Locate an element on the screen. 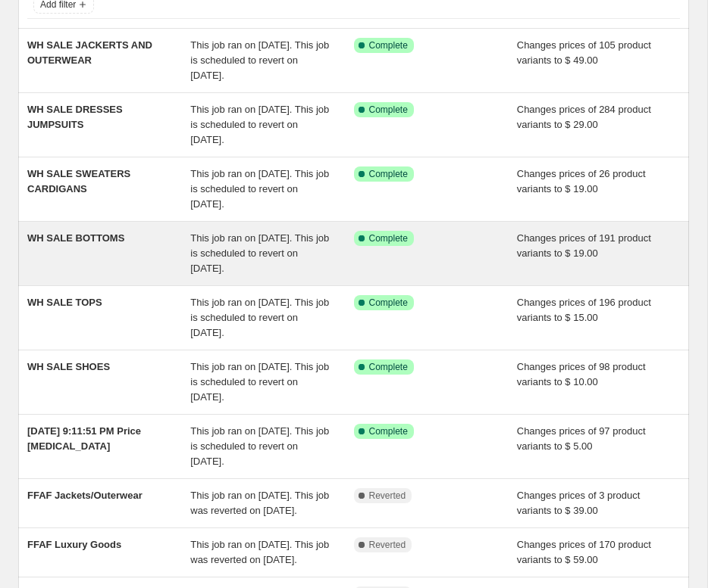 The height and width of the screenshot is (588, 708). span: FFAF Jackets/Outerwear is located at coordinates (85, 495).